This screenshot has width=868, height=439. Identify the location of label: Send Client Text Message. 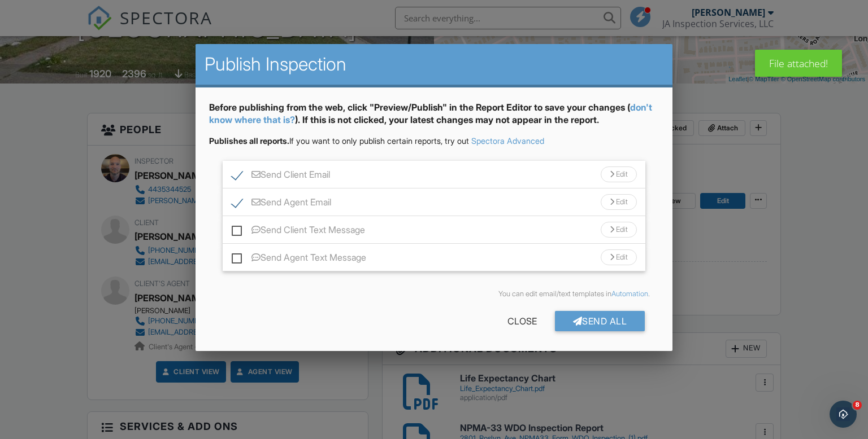
(299, 231).